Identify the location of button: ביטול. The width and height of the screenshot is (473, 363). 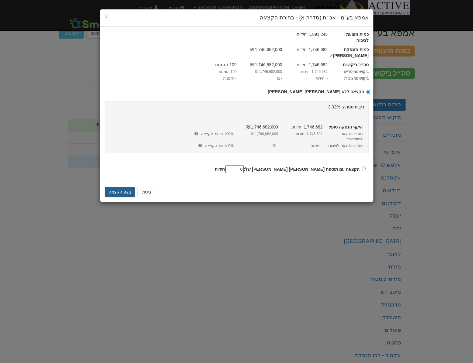
(146, 192).